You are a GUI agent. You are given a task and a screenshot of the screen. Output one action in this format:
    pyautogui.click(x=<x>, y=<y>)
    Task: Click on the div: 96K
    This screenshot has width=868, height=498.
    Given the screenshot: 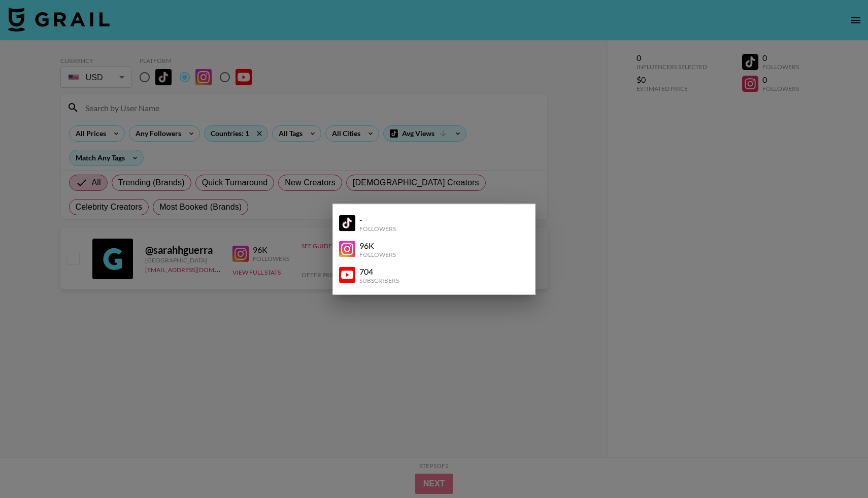 What is the action you would take?
    pyautogui.click(x=377, y=245)
    